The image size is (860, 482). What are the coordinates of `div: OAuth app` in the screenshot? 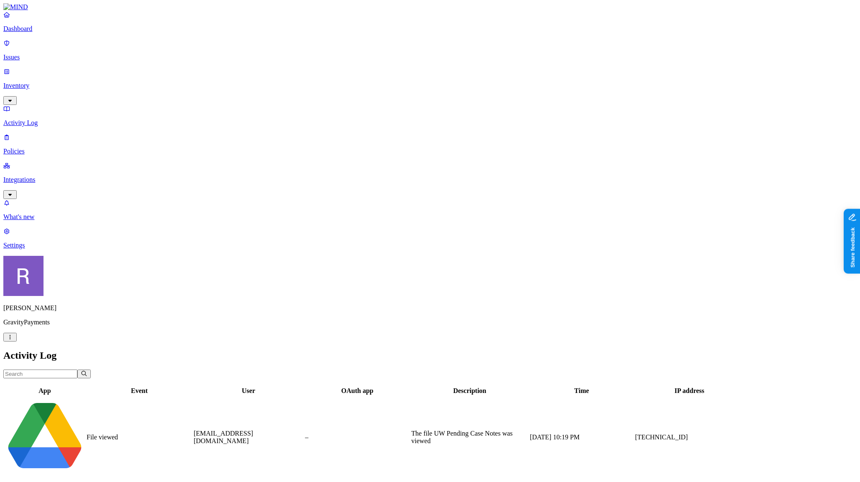 It's located at (357, 391).